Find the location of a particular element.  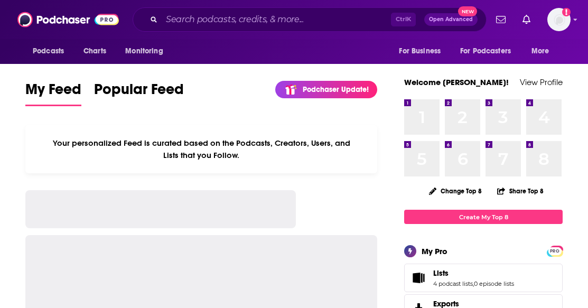

input: Search podcasts, credits, & more... is located at coordinates (276, 20).